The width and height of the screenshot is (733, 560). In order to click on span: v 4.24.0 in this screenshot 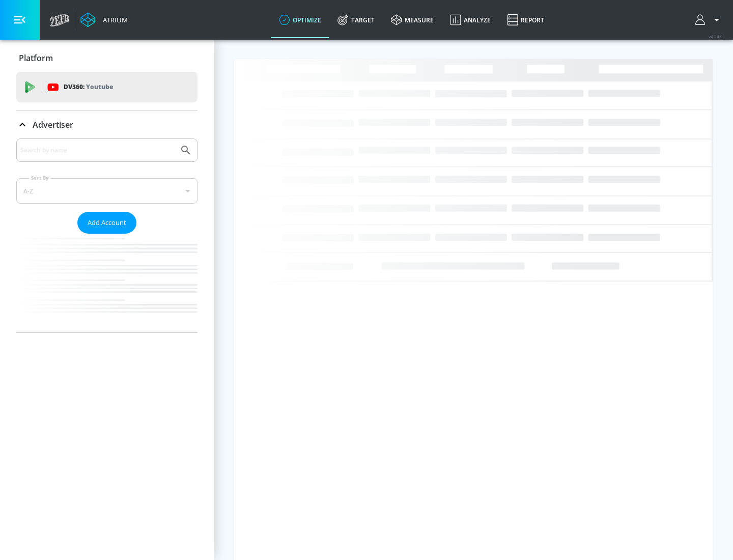, I will do `click(716, 36)`.